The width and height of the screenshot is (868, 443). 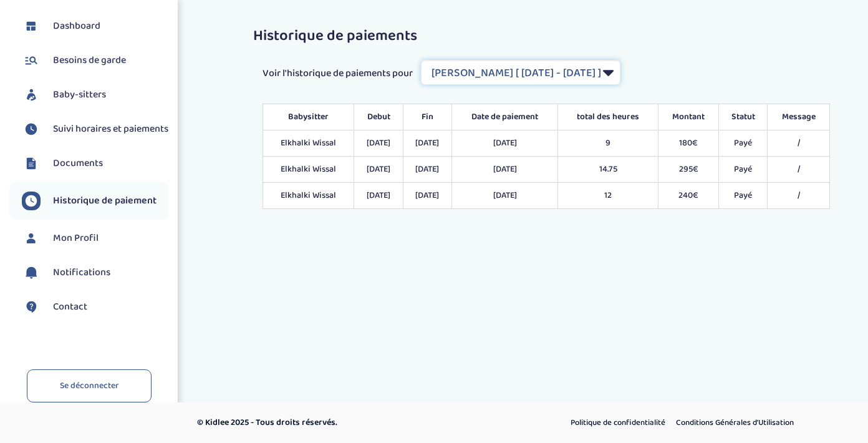 I want to click on td: 9, so click(x=608, y=144).